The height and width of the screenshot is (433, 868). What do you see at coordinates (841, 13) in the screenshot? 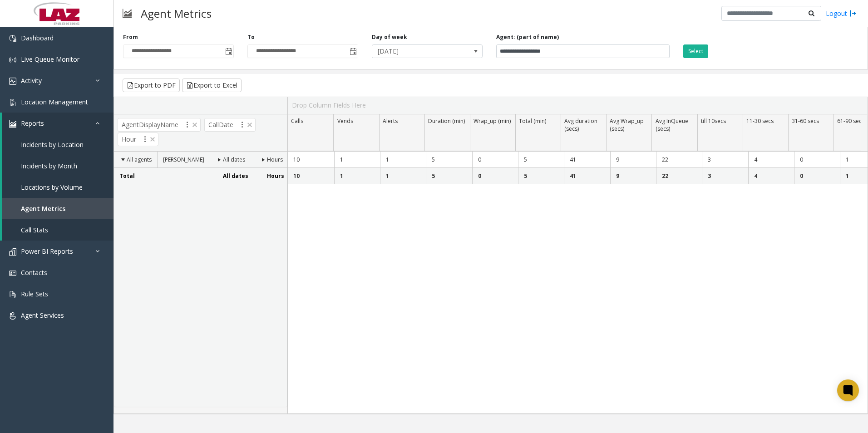
I see `a: Logout` at bounding box center [841, 13].